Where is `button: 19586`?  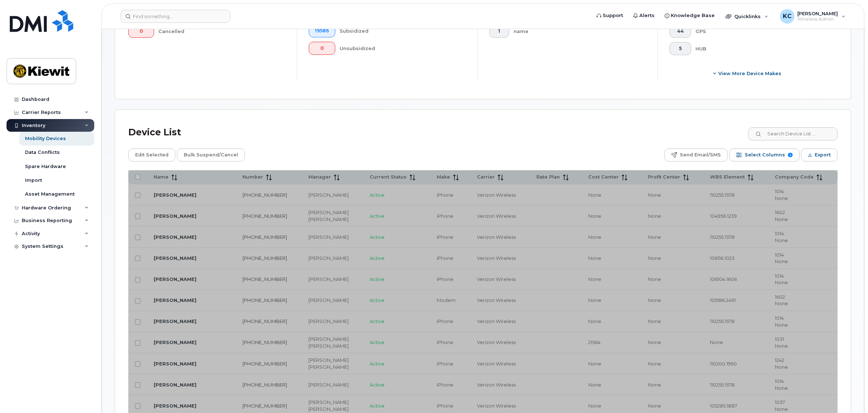 button: 19586 is located at coordinates (322, 31).